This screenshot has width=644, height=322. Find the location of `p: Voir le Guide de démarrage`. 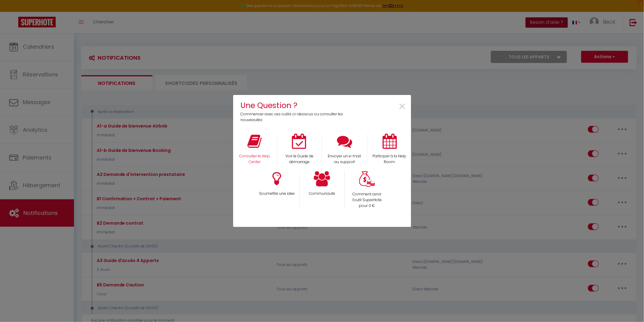

p: Voir le Guide de démarrage is located at coordinates (299, 159).